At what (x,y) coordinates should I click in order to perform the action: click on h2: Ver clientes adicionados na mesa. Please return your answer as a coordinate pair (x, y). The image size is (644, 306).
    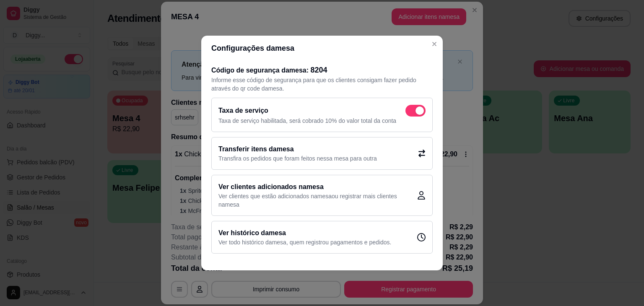
    Looking at the image, I should click on (317, 187).